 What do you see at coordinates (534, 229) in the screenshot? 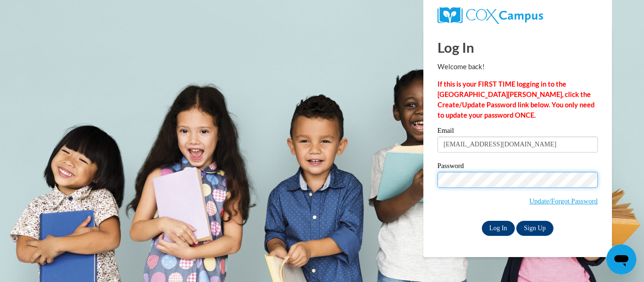
I see `a: Sign Up` at bounding box center [534, 229].